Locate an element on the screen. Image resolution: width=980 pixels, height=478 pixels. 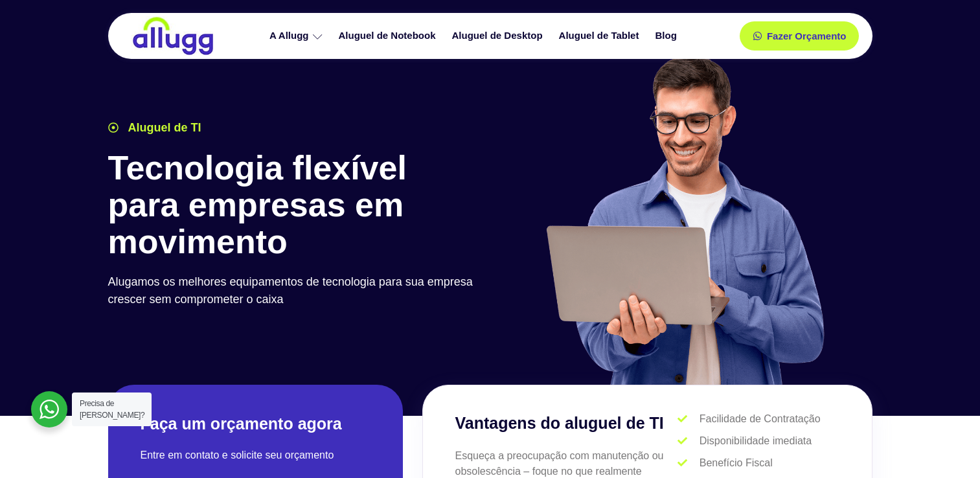
p: Alugamos os melhores equipamentos de tecnologia para sua empresa crescer sem comprometer o caixa is located at coordinates (296, 290).